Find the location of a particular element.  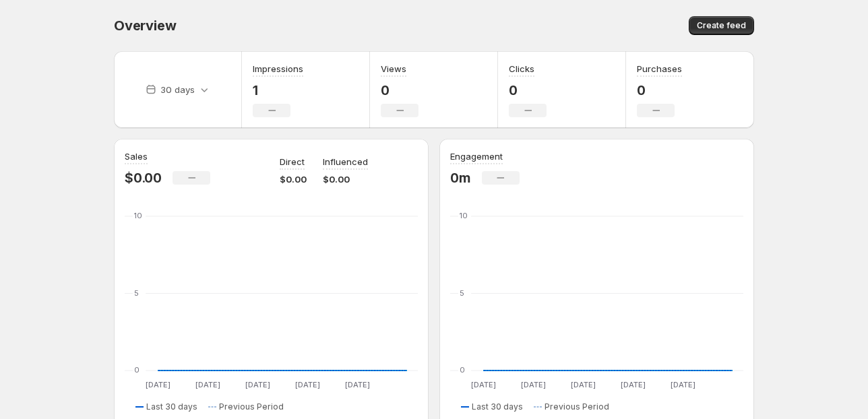

p: 30 days is located at coordinates (177, 90).